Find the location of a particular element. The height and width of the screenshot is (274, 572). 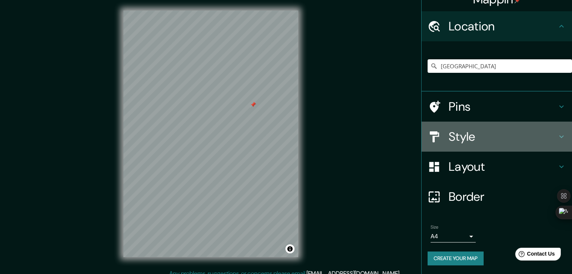

h4: Style is located at coordinates (503, 137).